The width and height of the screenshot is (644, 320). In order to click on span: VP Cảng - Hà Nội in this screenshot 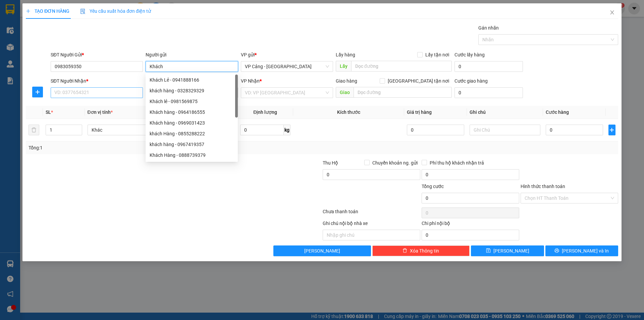, I will do `click(287, 67)`.